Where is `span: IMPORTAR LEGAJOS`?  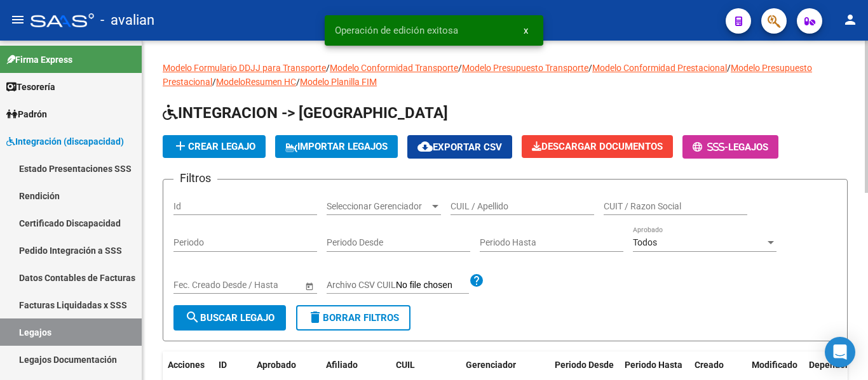 span: IMPORTAR LEGAJOS is located at coordinates (336, 147).